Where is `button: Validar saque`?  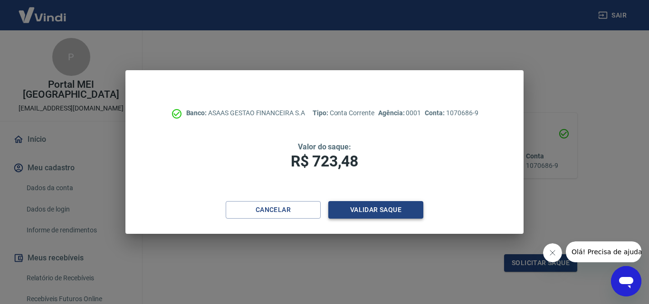
button: Validar saque is located at coordinates (376, 210).